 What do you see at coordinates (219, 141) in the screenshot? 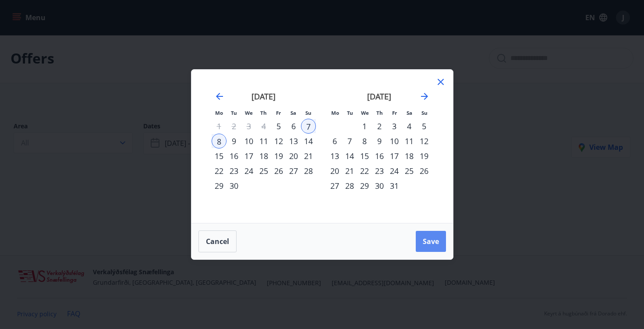
I see `td: Selected as end date. Monday, September 8, 2025` at bounding box center [219, 141].